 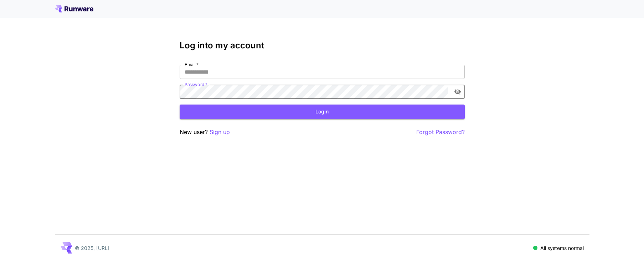 What do you see at coordinates (219, 132) in the screenshot?
I see `button: Sign up` at bounding box center [219, 132].